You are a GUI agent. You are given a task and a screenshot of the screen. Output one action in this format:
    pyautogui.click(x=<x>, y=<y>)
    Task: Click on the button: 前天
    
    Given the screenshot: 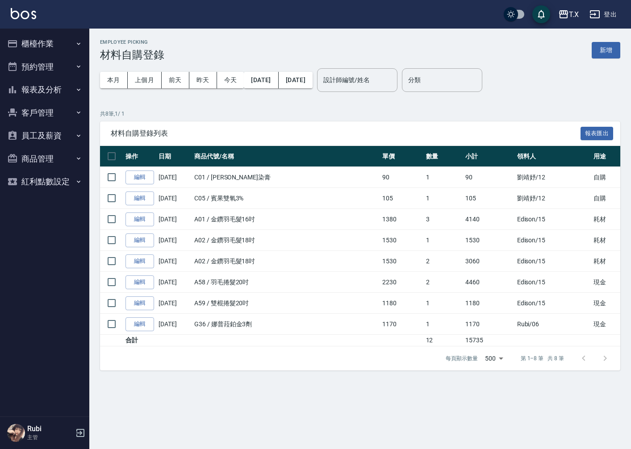 What is the action you would take?
    pyautogui.click(x=175, y=80)
    